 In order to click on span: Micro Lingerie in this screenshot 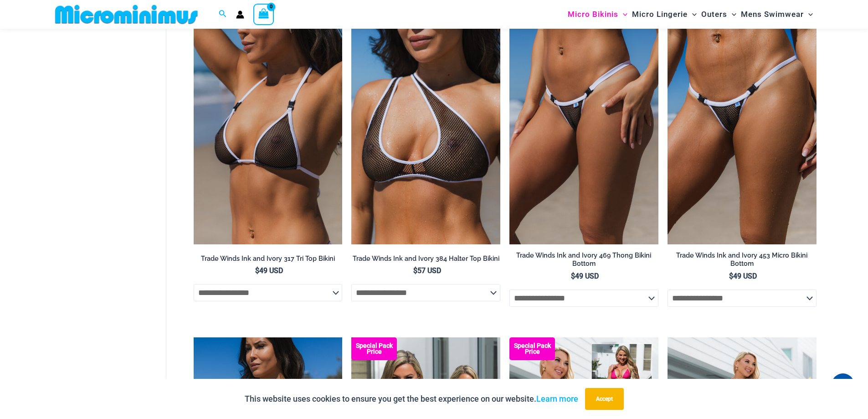, I will do `click(660, 14)`.